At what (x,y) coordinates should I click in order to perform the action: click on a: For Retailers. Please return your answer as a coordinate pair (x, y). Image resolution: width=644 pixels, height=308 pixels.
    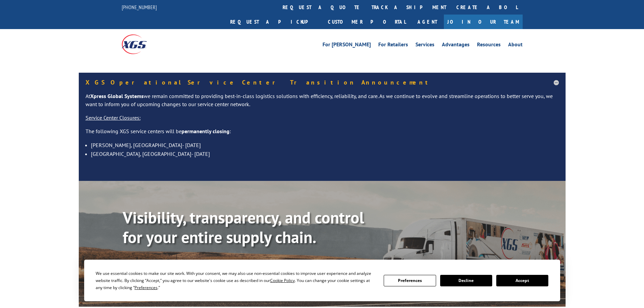
    Looking at the image, I should click on (393, 45).